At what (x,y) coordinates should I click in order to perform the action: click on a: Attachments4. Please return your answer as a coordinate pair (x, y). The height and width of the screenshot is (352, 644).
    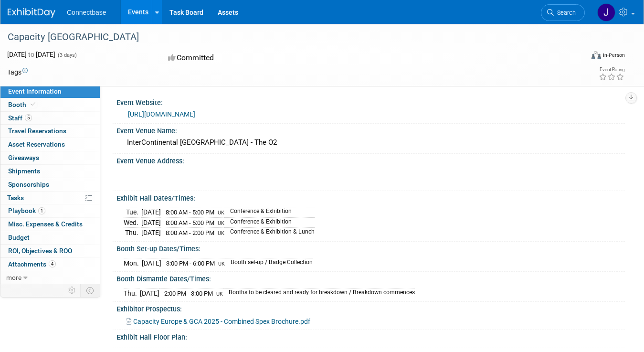
    Looking at the image, I should click on (50, 265).